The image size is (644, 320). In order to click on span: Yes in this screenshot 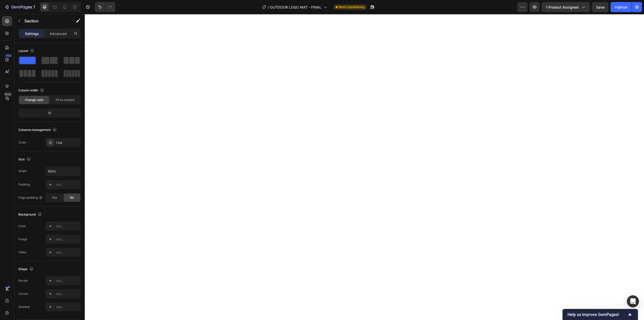, I will do `click(55, 198)`.